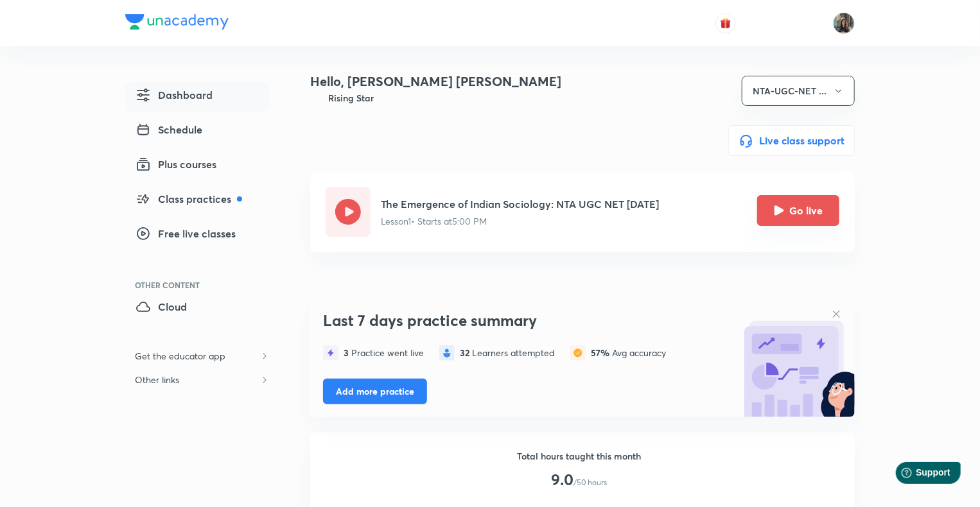 The width and height of the screenshot is (980, 507). Describe the element at coordinates (507, 354) in the screenshot. I see `div: Learners attempted` at that location.